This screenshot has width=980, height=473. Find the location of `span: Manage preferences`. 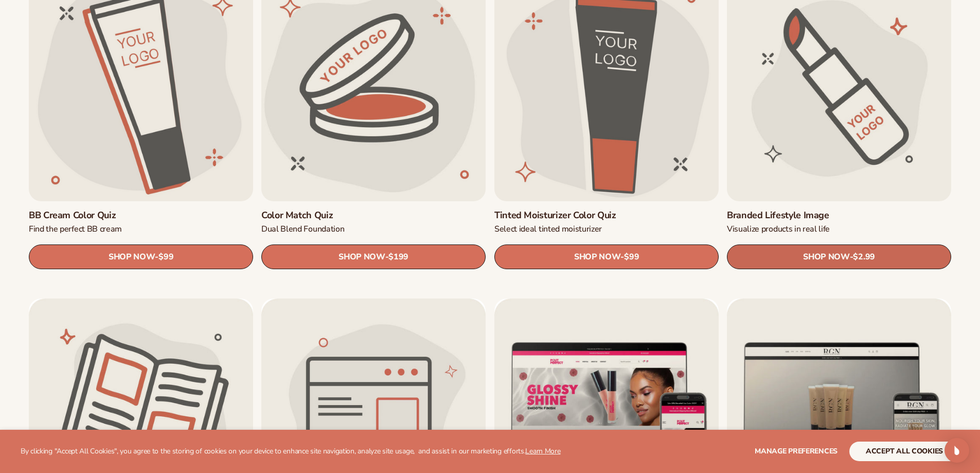

span: Manage preferences is located at coordinates (796, 451).